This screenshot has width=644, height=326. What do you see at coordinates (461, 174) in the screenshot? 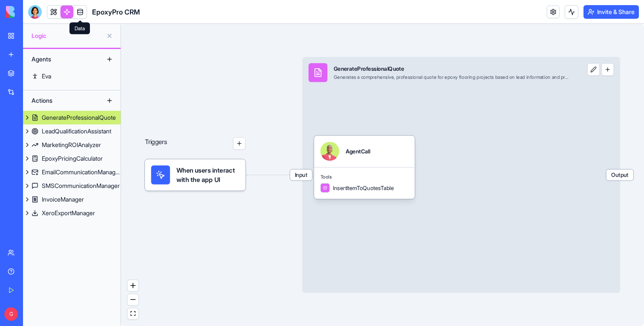
I see `div: InputGenerateProfessionalQuoteGenerates a comprehensive, professional quote for epoxy flooring pr...` at bounding box center [461, 174].